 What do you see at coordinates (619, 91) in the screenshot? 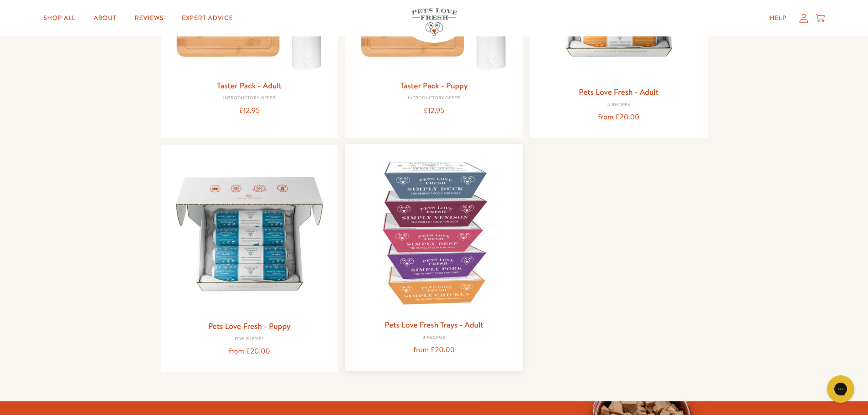
I see `a: Pets Love Fresh - Adult` at bounding box center [619, 91].